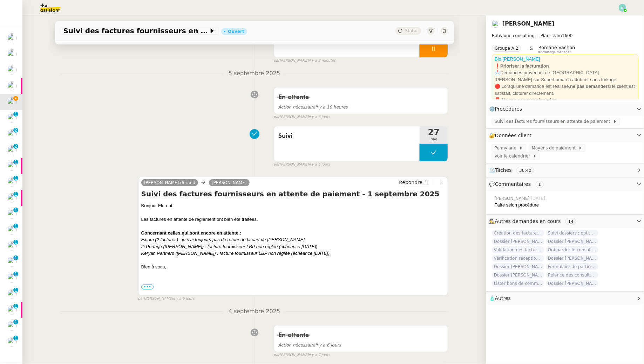 The height and width of the screenshot is (364, 644). What do you see at coordinates (513, 184) in the screenshot?
I see `span: Commentaires` at bounding box center [513, 184].